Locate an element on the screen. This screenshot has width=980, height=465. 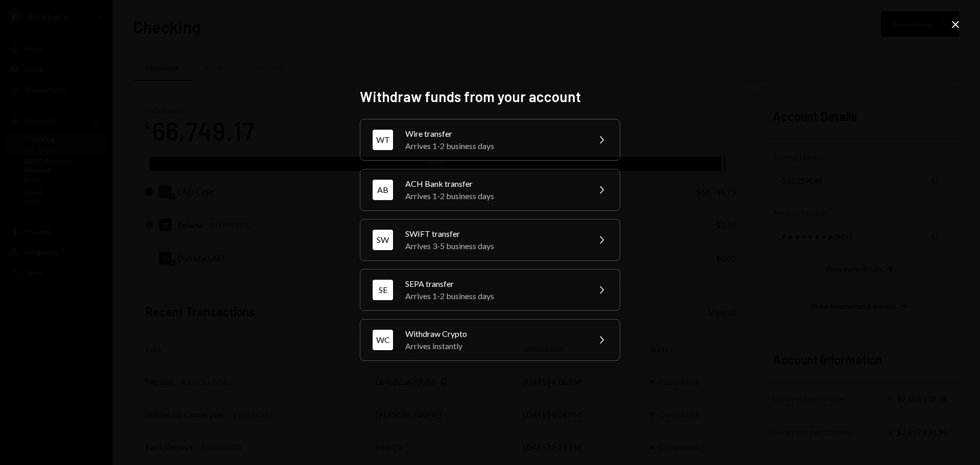
div: Arrives 3-5 business days is located at coordinates (494, 246).